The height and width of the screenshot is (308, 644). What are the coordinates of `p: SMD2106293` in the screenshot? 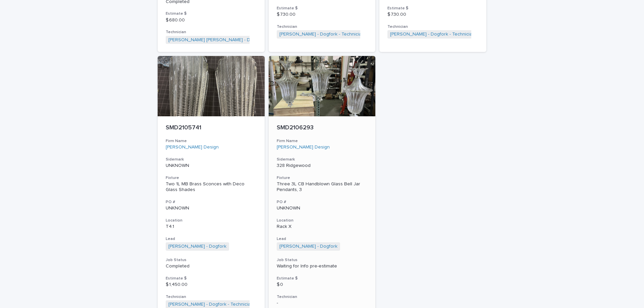 It's located at (322, 128).